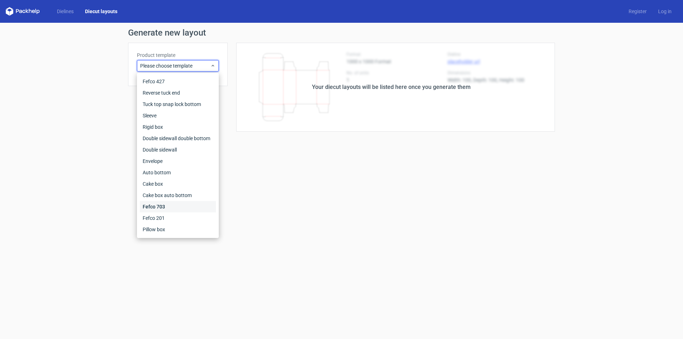 The image size is (683, 339). Describe the element at coordinates (178, 55) in the screenshot. I see `label: Product template` at that location.